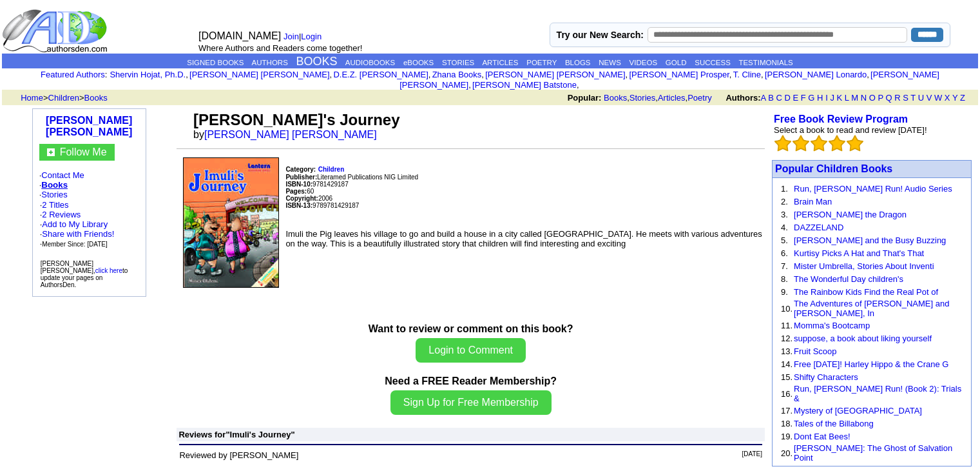  I want to click on a: 2 Titles, so click(54, 205).